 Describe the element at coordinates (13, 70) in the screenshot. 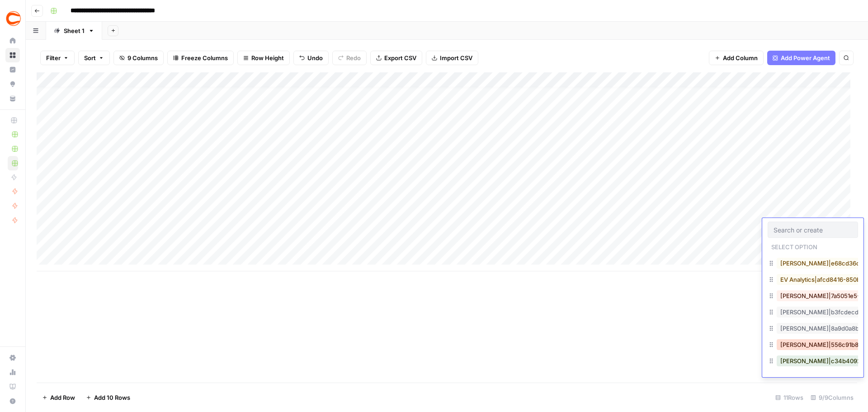

I see `a: Insights` at that location.